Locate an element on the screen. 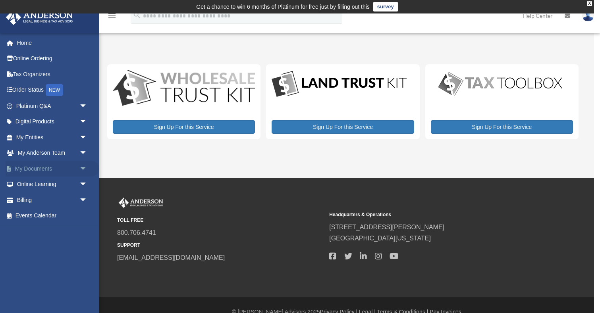  img: LandTrust_lgo-1.jpg is located at coordinates (339, 84).